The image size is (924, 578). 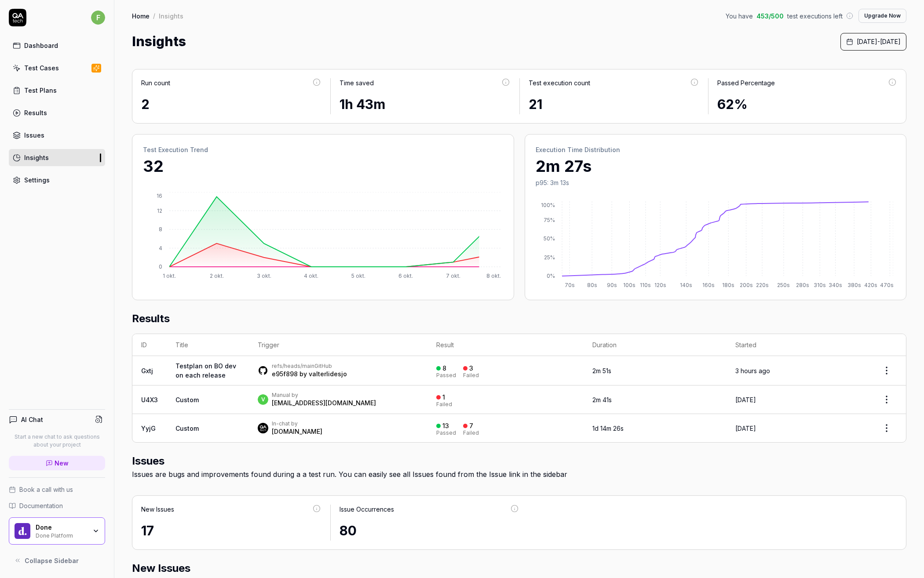 What do you see at coordinates (309, 366) in the screenshot?
I see `div: GitHub` at bounding box center [309, 366].